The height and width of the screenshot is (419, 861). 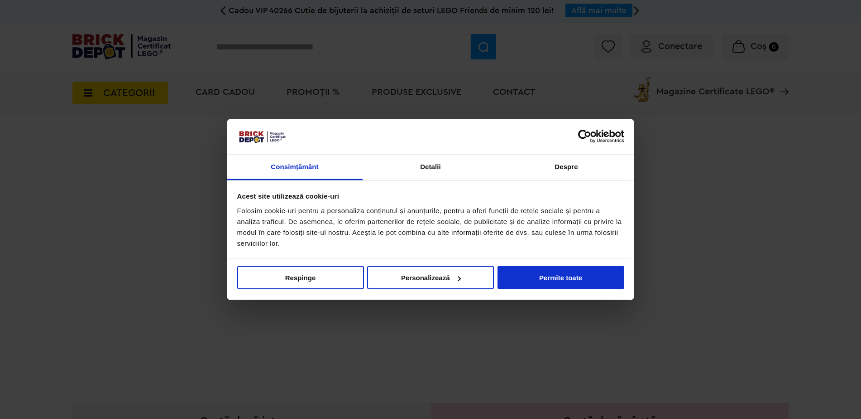 I want to click on button: Personalizează, so click(x=431, y=277).